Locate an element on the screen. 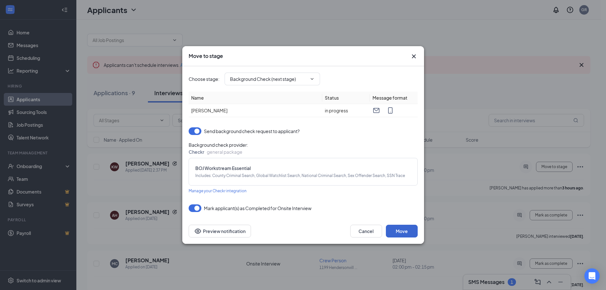 The width and height of the screenshot is (606, 290). th: Status is located at coordinates (346, 98).